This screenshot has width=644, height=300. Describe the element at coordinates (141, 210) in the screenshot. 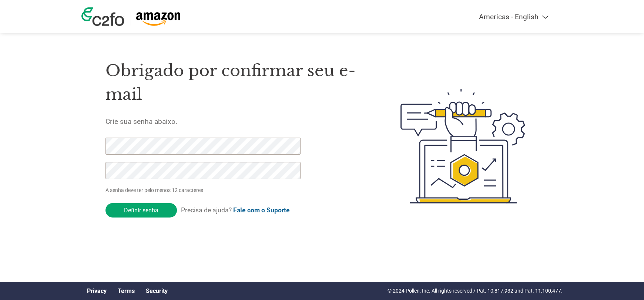

I see `input: Definir senha` at that location.